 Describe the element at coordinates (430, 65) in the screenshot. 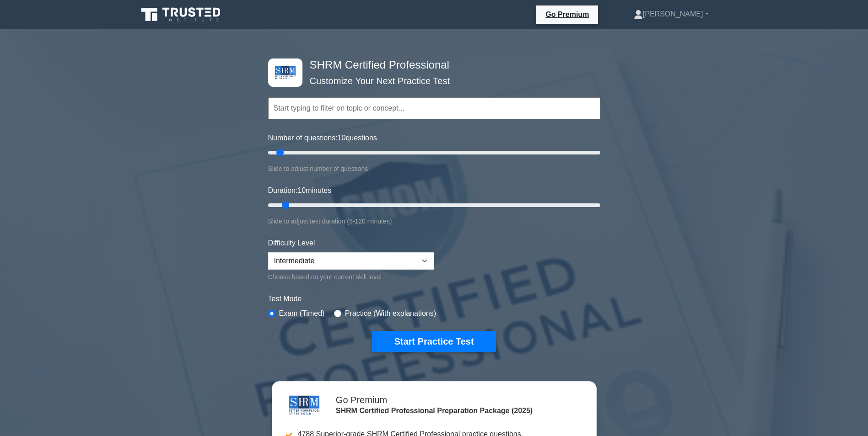

I see `h4: SHRM Certified Professional` at that location.